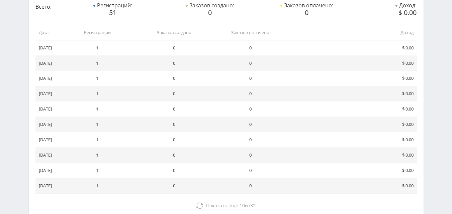 This screenshot has width=452, height=214. What do you see at coordinates (222, 206) in the screenshot?
I see `span: Показать ещё` at bounding box center [222, 206].